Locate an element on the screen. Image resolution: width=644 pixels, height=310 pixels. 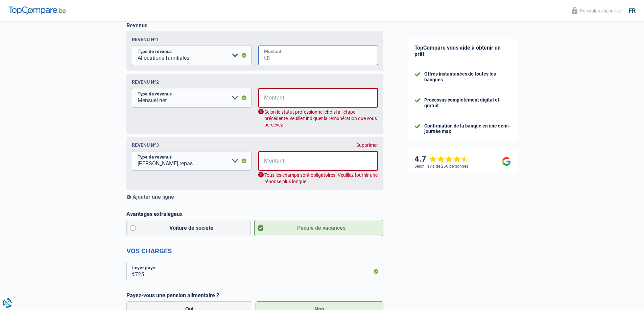
div: Supprimer is located at coordinates (367, 145).